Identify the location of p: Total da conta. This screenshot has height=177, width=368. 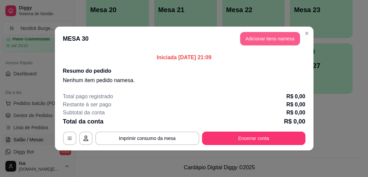
(83, 122).